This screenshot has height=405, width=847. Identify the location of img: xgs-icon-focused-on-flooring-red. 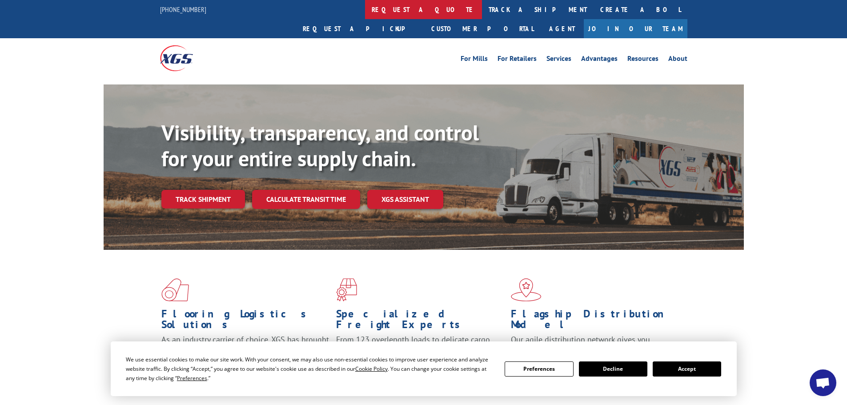
(346, 290).